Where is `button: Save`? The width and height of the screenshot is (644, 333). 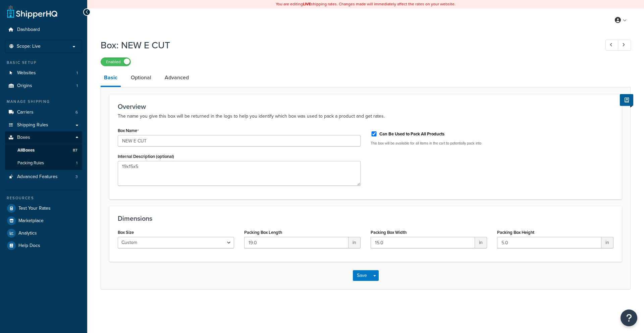 button: Save is located at coordinates (362, 275).